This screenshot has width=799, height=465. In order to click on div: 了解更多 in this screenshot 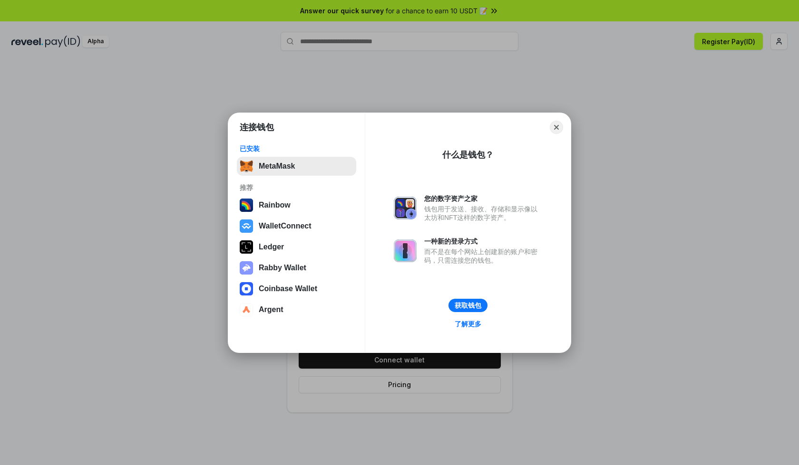, I will do `click(468, 324)`.